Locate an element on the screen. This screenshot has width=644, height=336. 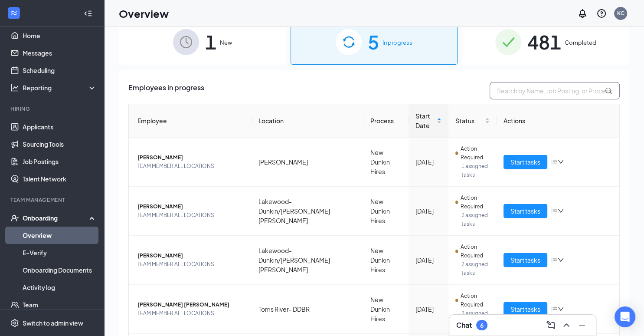
span: New is located at coordinates (225, 42).